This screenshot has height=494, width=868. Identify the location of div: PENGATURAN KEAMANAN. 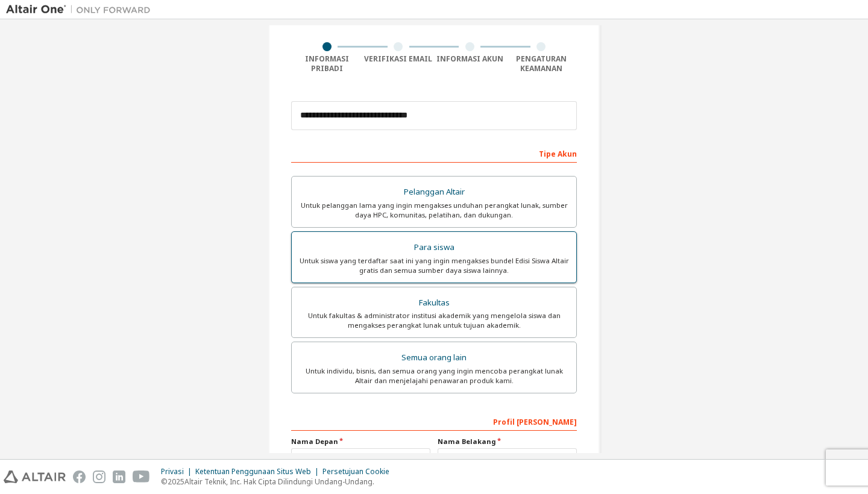
(541, 64).